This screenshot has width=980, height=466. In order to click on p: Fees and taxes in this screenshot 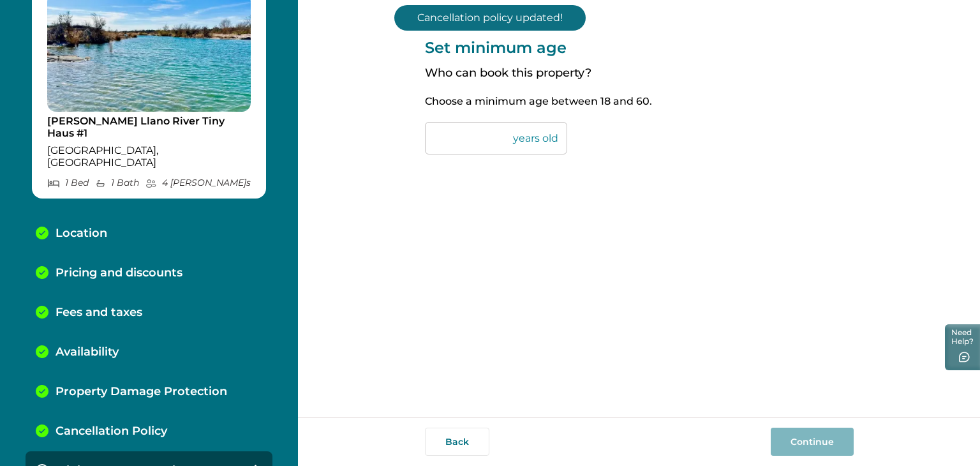, I will do `click(99, 313)`.